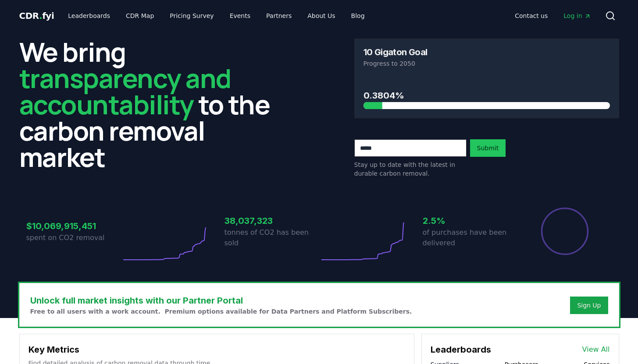 The width and height of the screenshot is (638, 364). I want to click on a: Partners, so click(279, 16).